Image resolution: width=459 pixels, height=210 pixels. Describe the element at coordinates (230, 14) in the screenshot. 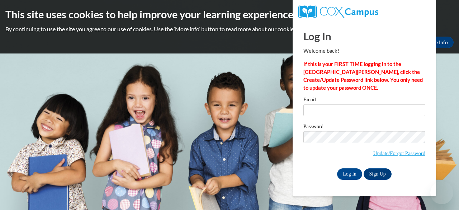

I see `h2: This site uses cookies to help improve your learning experience.` at that location.